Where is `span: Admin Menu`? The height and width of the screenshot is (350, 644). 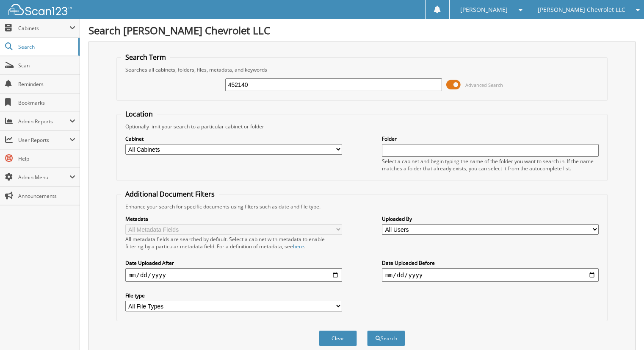 span: Admin Menu is located at coordinates (44, 177).